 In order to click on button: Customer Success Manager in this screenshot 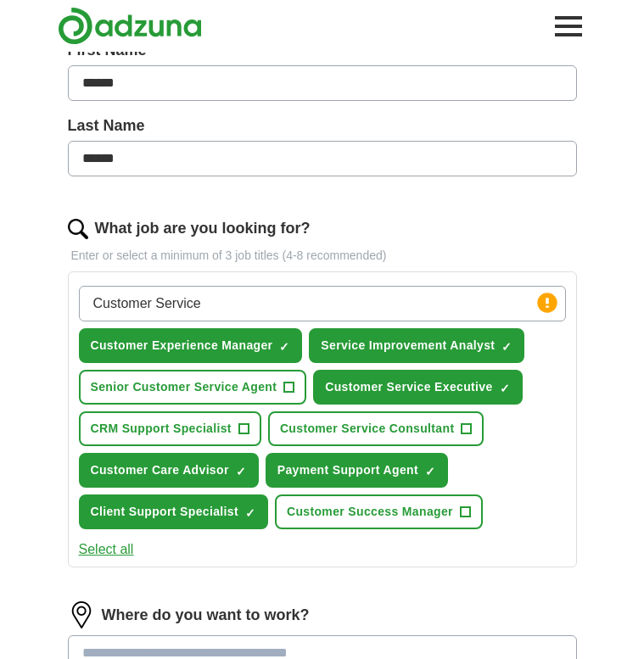, I will do `click(378, 512)`.